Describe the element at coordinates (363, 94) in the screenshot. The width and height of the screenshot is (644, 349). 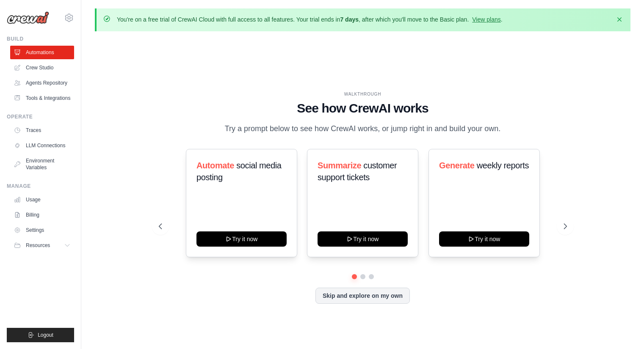
I see `div: WALKTHROUGH` at that location.